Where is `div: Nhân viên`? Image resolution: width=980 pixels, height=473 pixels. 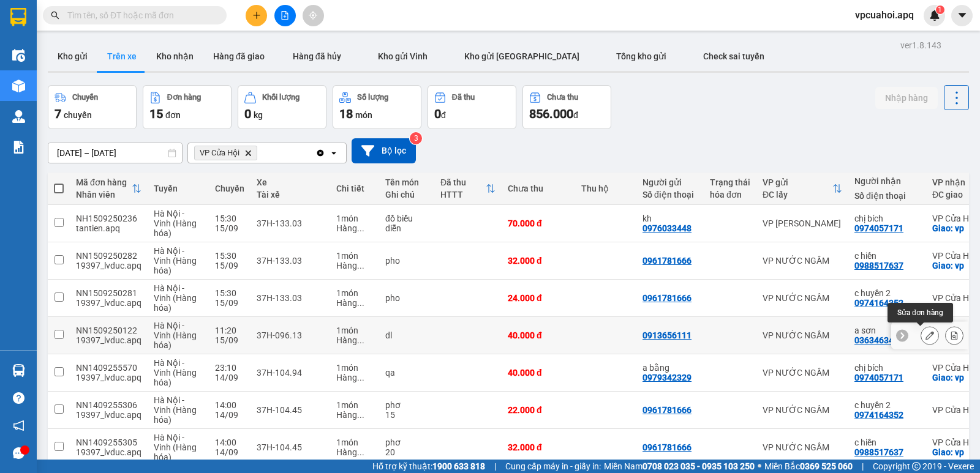
div: Nhân viên is located at coordinates (104, 195).